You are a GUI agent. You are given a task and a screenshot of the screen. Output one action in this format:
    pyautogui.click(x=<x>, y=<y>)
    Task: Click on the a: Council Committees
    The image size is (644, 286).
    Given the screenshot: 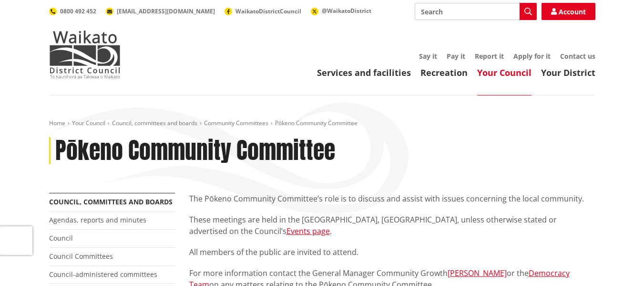 What is the action you would take?
    pyautogui.click(x=81, y=256)
    